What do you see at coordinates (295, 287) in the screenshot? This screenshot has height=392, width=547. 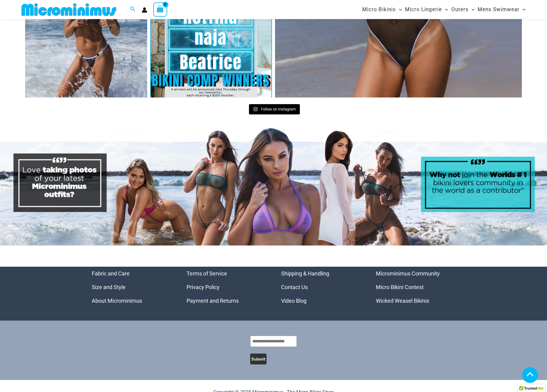 I see `a: Contact Us` at bounding box center [295, 287].